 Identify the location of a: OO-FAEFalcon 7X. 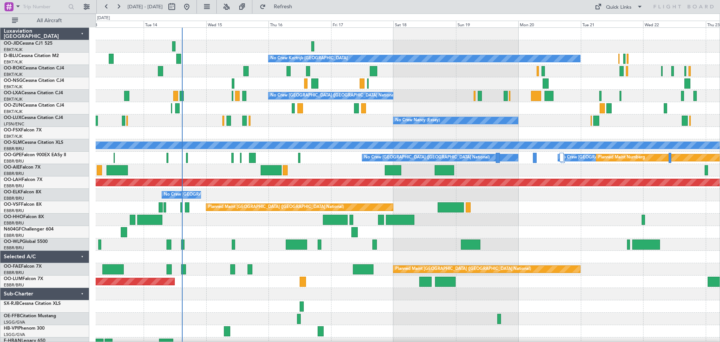
(22, 266).